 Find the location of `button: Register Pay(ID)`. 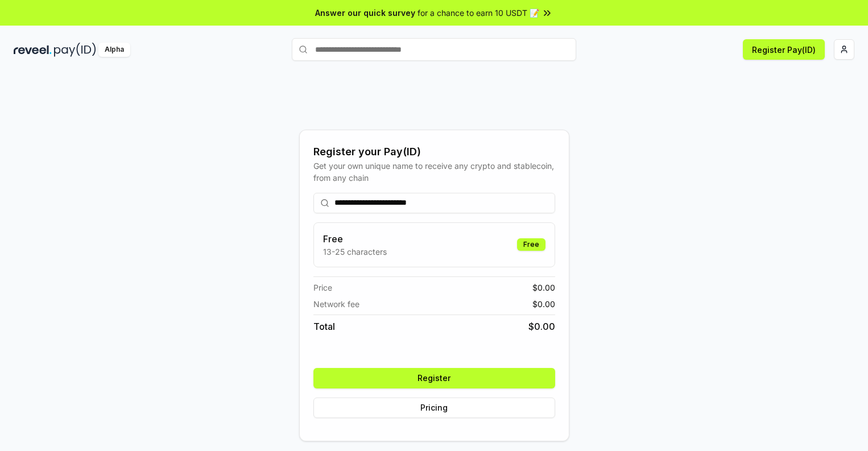

button: Register Pay(ID) is located at coordinates (784, 50).